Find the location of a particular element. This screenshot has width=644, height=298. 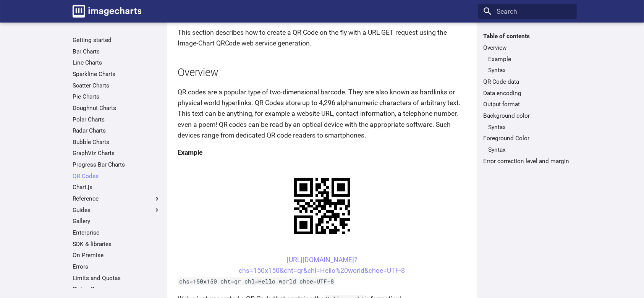

nav: Overview is located at coordinates (527, 65).